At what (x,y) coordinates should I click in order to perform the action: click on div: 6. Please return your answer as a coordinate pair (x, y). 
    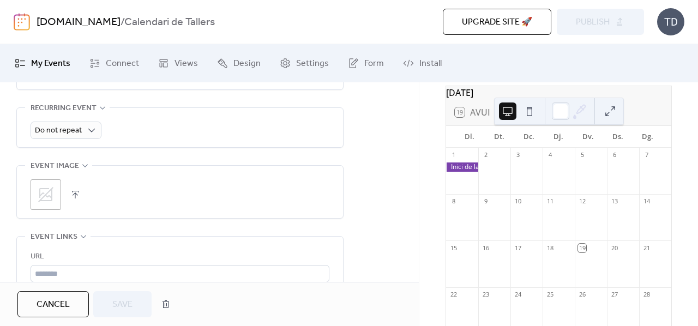
    Looking at the image, I should click on (614, 155).